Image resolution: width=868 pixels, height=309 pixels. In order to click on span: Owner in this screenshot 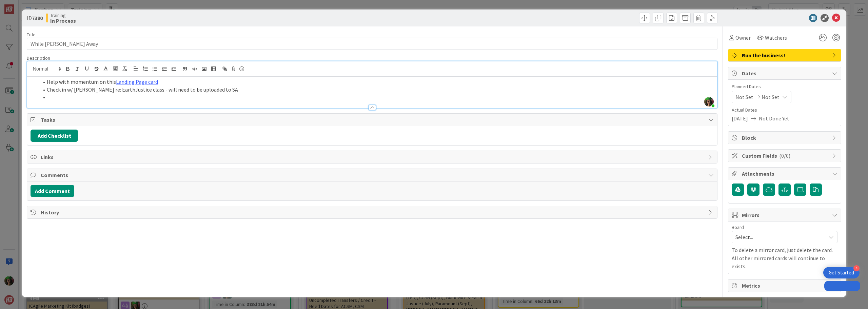, I will do `click(743, 38)`.